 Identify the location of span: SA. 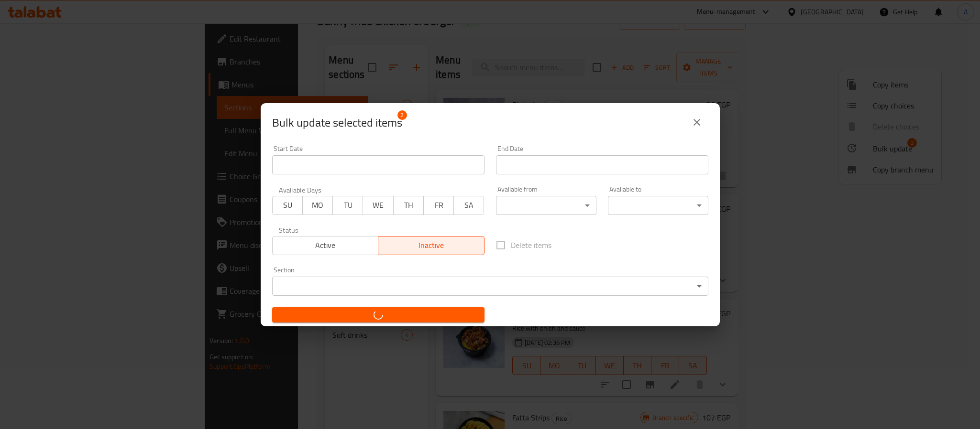
(469, 205).